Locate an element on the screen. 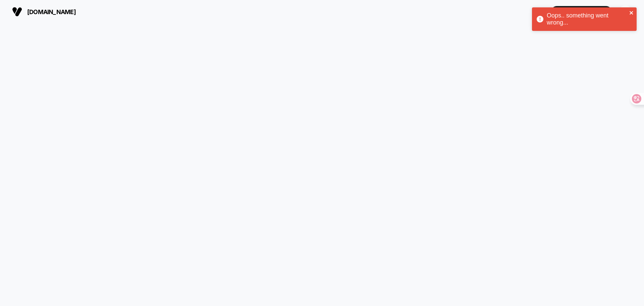 This screenshot has height=306, width=644. img: Visually logo is located at coordinates (17, 12).